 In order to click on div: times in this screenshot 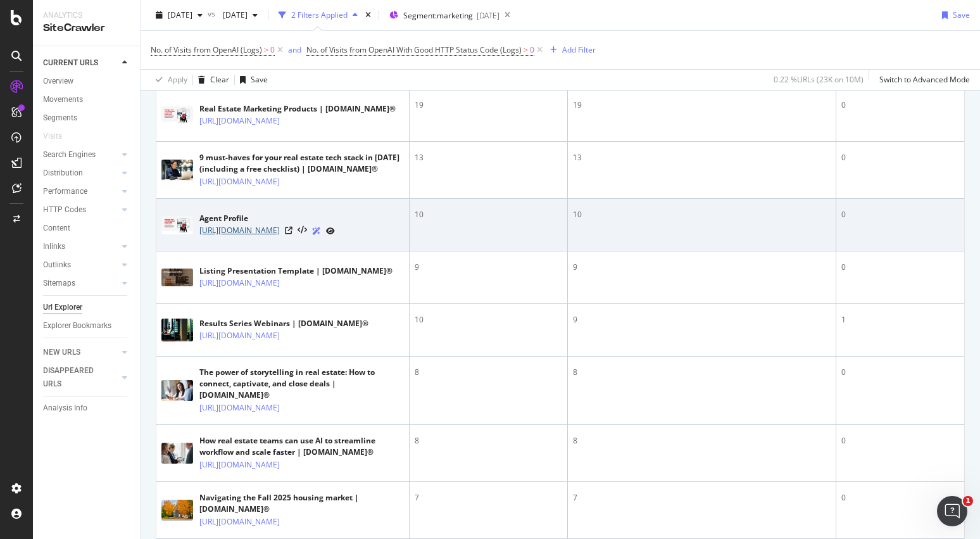, I will do `click(368, 15)`.